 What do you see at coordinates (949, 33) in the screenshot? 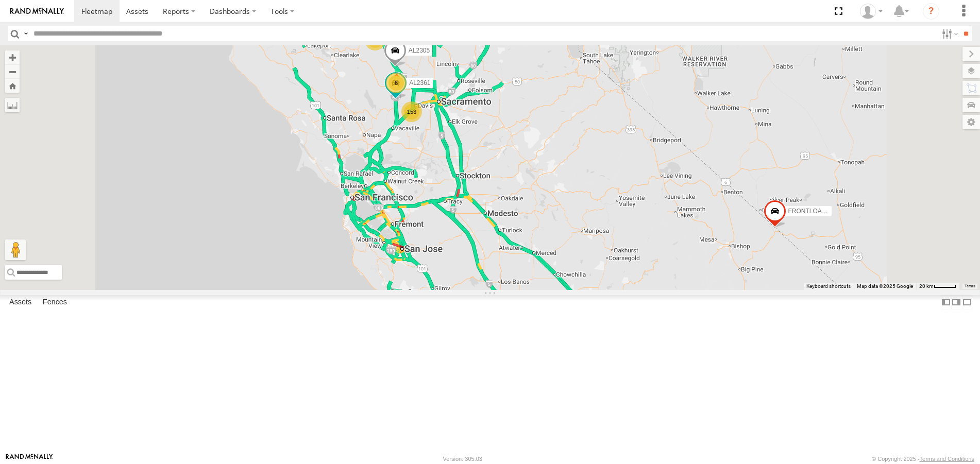
I see `label: Search Filter Options` at bounding box center [949, 33].